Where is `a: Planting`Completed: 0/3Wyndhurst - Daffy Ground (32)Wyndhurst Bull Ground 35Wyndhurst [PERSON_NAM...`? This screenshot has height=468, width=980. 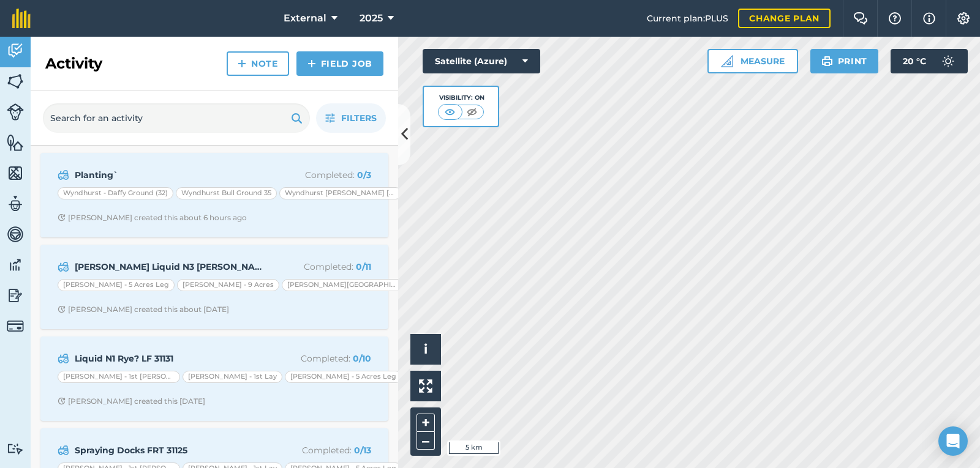
a: Planting`Completed: 0/3Wyndhurst - Daffy Ground (32)Wyndhurst Bull Ground 35Wyndhurst [PERSON_NAM... is located at coordinates (214, 195).